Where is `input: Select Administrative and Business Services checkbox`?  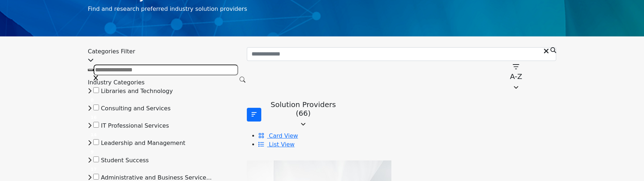 input: Select Administrative and Business Services checkbox is located at coordinates (96, 177).